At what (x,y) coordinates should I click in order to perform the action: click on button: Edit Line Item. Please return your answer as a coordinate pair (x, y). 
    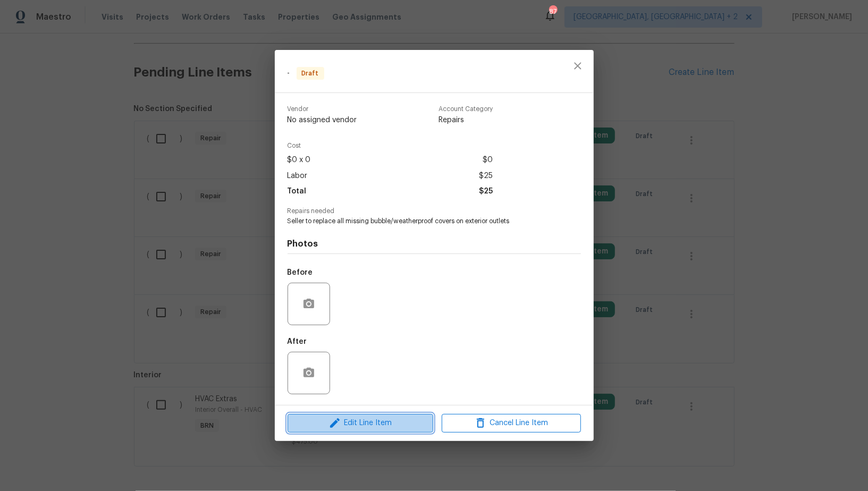
    Looking at the image, I should click on (360, 423).